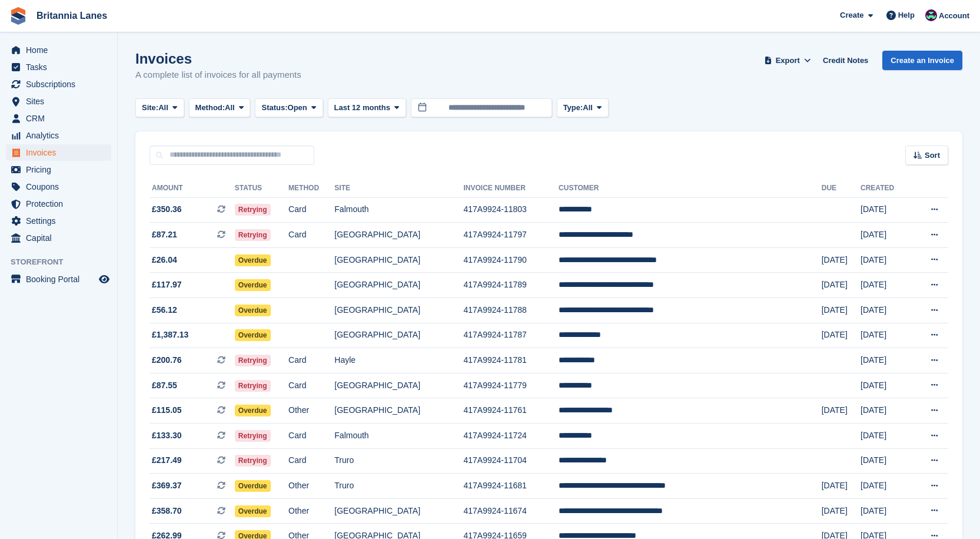 This screenshot has width=980, height=539. Describe the element at coordinates (61, 101) in the screenshot. I see `span: Sites` at that location.